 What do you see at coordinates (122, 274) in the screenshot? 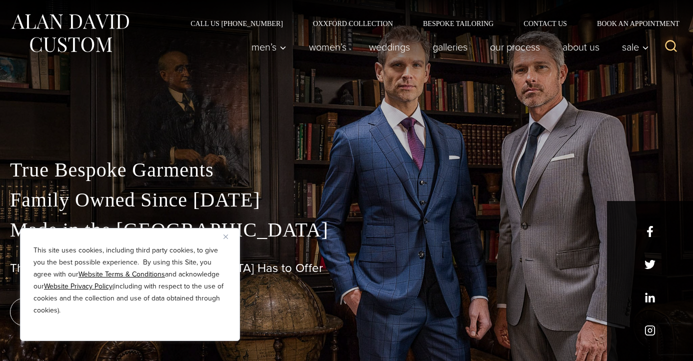
I see `u: Website Terms & Conditions` at bounding box center [122, 274].